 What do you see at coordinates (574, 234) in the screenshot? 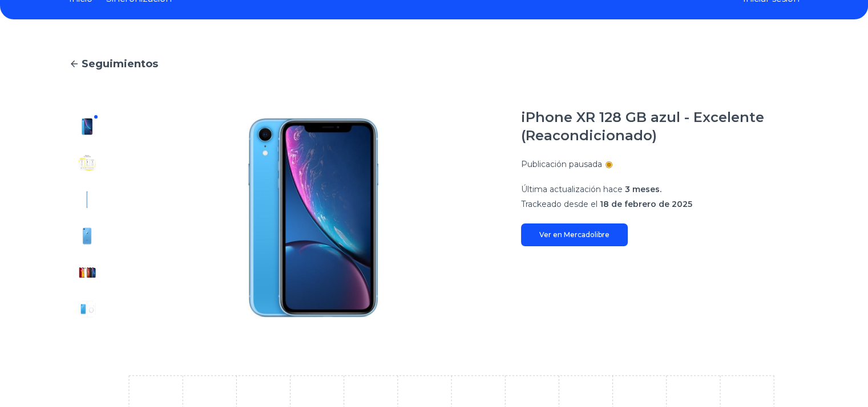
I see `font: Ver en Mercadolibre` at bounding box center [574, 234].